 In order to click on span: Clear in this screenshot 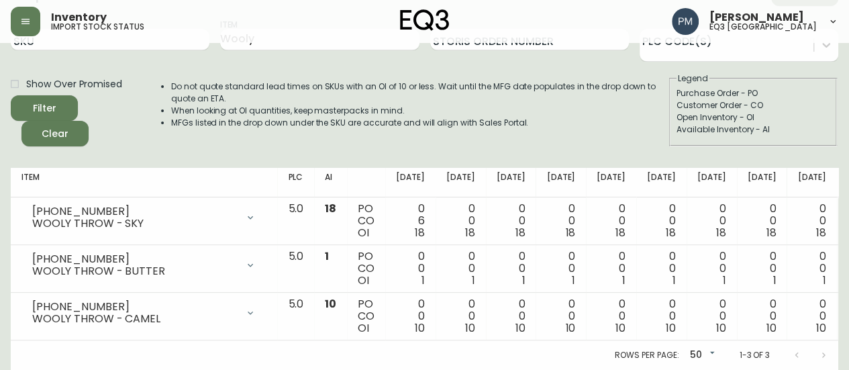, I will do `click(55, 134)`.